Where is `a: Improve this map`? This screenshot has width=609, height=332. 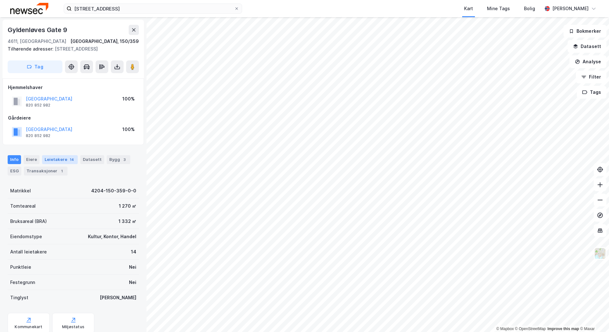
a: Improve this map is located at coordinates (563, 329).